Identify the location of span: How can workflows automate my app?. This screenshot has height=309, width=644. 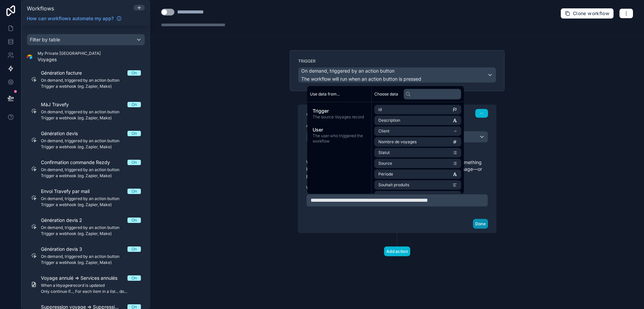
(70, 18).